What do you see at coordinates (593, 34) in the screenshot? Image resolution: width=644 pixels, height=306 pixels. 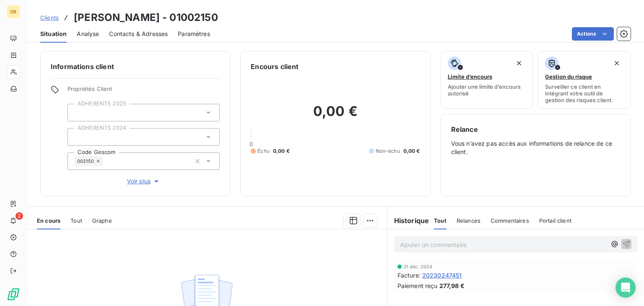 I see `button: Actions` at bounding box center [593, 34].